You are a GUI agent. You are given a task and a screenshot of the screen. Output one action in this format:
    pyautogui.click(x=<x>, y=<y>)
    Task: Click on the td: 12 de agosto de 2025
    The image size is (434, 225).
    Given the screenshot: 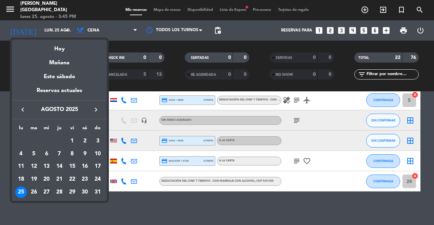 What is the action you would take?
    pyautogui.click(x=34, y=167)
    